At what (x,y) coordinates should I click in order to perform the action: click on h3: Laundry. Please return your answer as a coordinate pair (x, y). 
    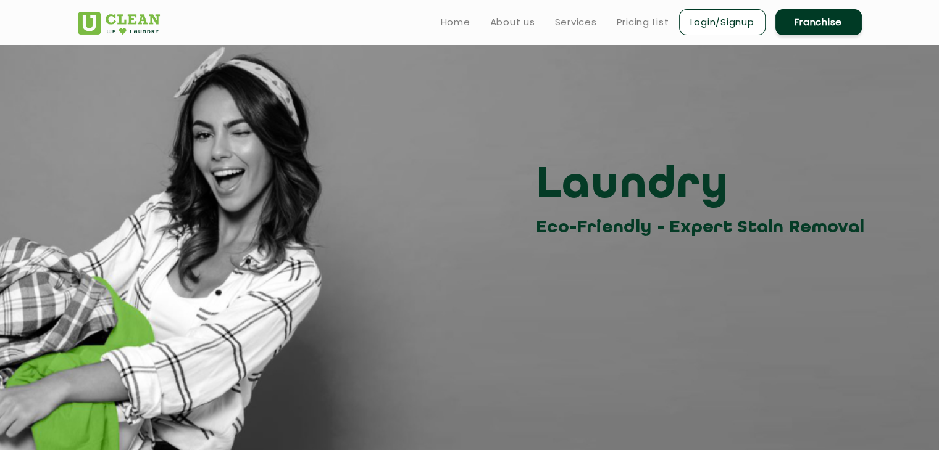
    Looking at the image, I should click on (703, 186).